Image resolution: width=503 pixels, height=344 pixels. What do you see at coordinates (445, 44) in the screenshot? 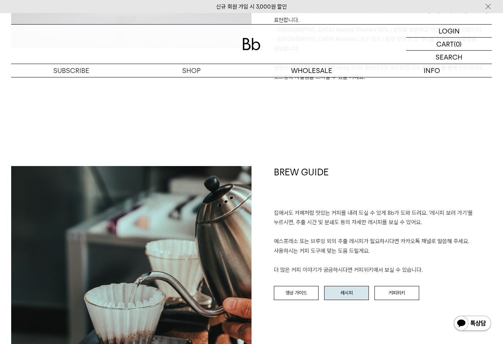
I see `p: CART` at bounding box center [445, 44].